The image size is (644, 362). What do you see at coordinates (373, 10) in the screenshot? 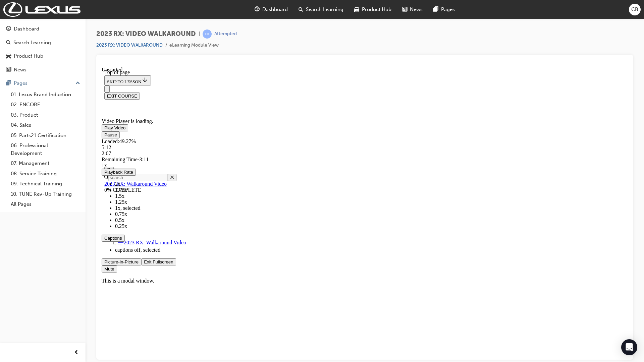
I see `a: car-iconProduct Hub` at bounding box center [373, 10].